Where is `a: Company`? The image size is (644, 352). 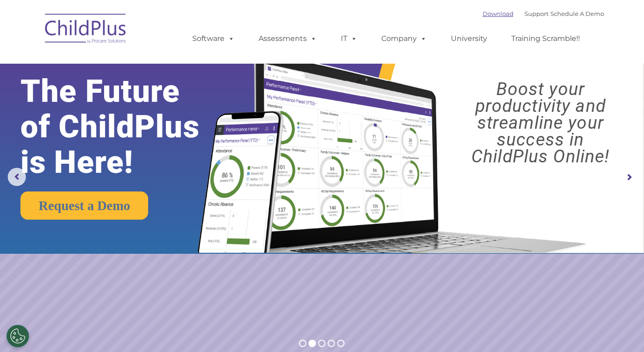
a: Company is located at coordinates (404, 38).